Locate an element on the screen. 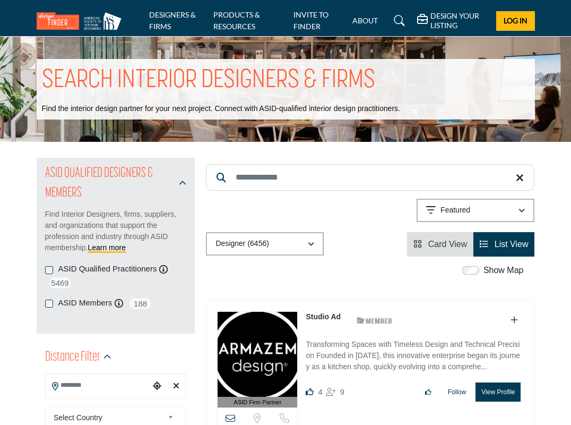 The height and width of the screenshot is (425, 571). img: ASID Members Badge Icon is located at coordinates (375, 320).